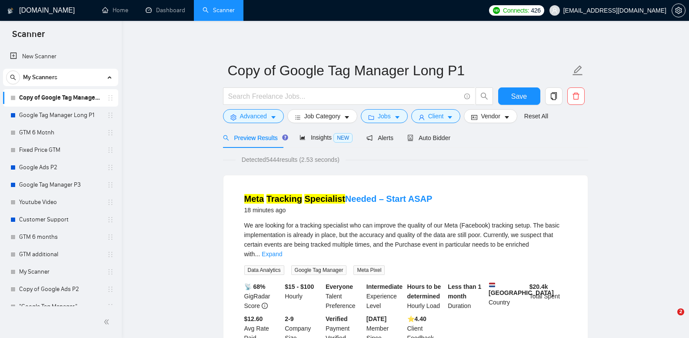 This screenshot has width=689, height=338. I want to click on div: Total Spent, so click(549, 296).